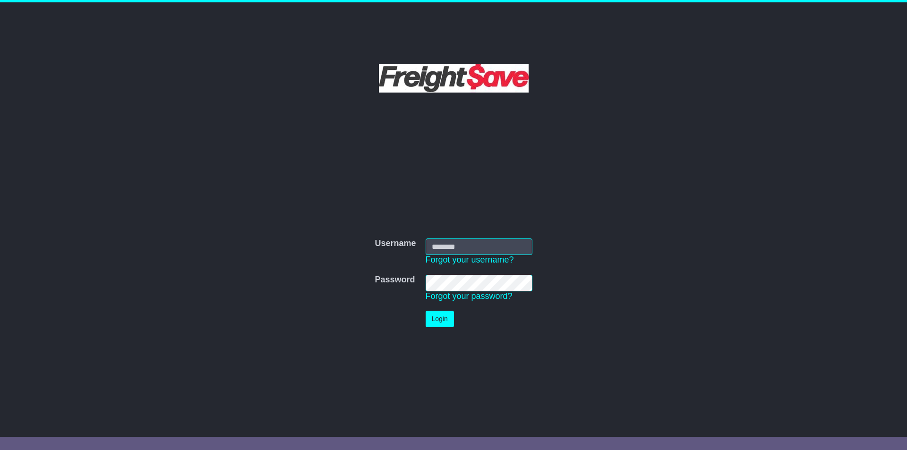 The width and height of the screenshot is (907, 450). I want to click on label: Password, so click(395, 280).